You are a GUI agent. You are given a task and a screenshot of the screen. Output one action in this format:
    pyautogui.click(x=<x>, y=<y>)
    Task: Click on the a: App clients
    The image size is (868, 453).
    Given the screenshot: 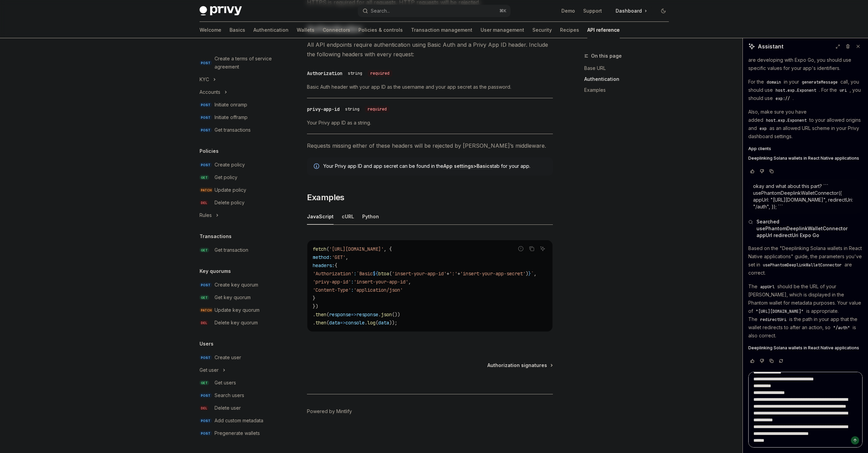 What is the action you would take?
    pyautogui.click(x=805, y=149)
    